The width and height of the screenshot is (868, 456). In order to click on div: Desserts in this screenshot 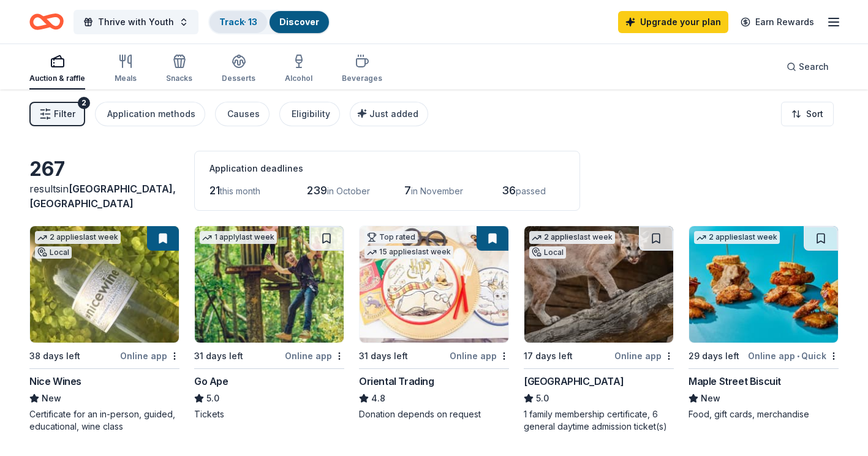, I will do `click(238, 79)`.